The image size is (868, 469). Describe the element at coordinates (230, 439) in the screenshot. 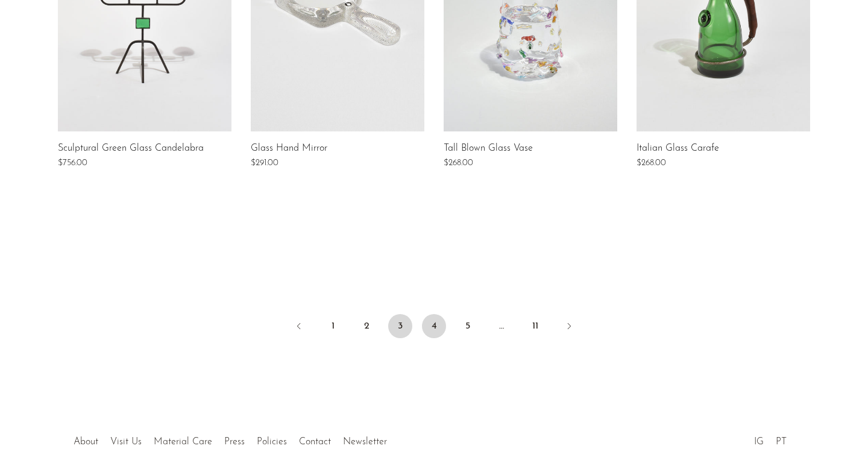

I see `ul: Quick links` at that location.